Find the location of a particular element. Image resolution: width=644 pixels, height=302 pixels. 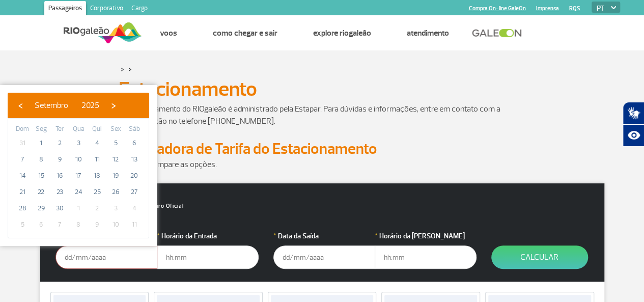

label: Data da Saída is located at coordinates (324, 236).